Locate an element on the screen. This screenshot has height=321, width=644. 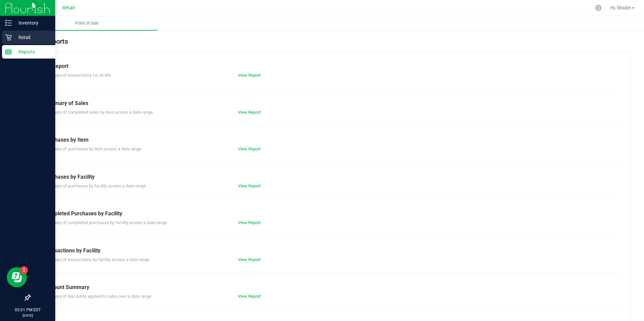
inline-svg: Reports is located at coordinates (8, 52).